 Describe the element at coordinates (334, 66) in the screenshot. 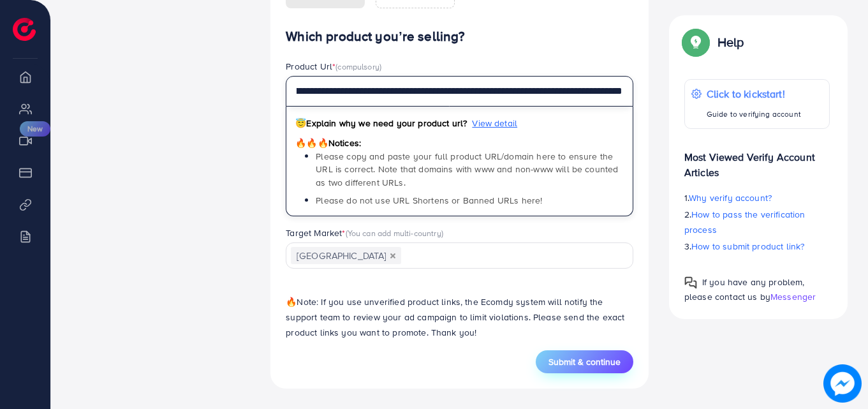

I see `label: Product Url` at that location.